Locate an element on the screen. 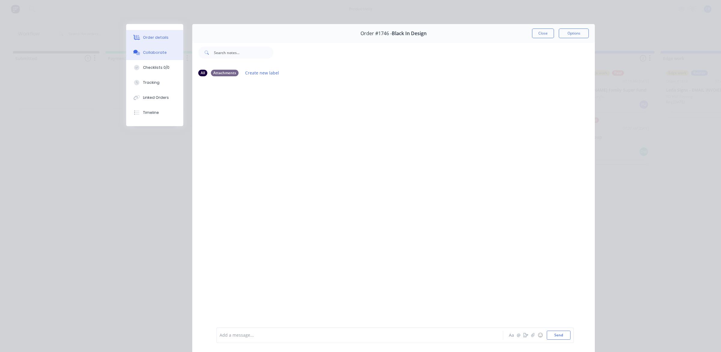 The height and width of the screenshot is (352, 721). button: Linked Orders is located at coordinates (155, 98).